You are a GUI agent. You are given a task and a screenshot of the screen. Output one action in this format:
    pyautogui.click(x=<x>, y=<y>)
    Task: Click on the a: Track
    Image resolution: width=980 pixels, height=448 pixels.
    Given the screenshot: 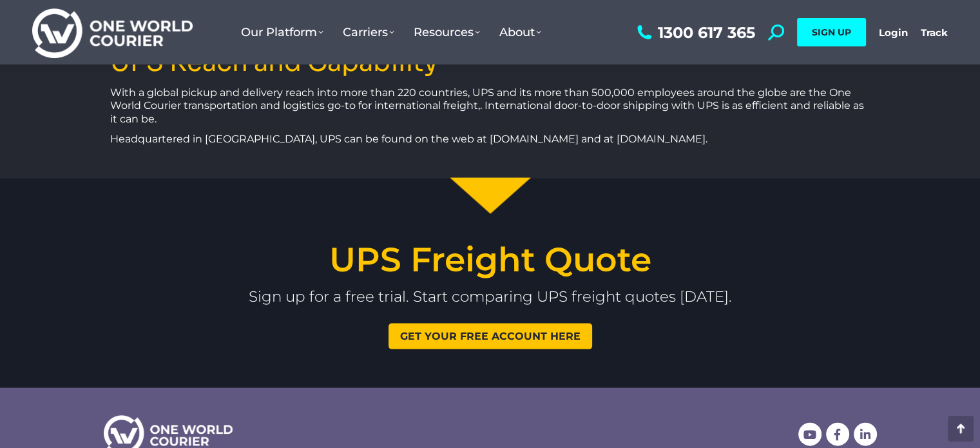 What is the action you would take?
    pyautogui.click(x=934, y=32)
    